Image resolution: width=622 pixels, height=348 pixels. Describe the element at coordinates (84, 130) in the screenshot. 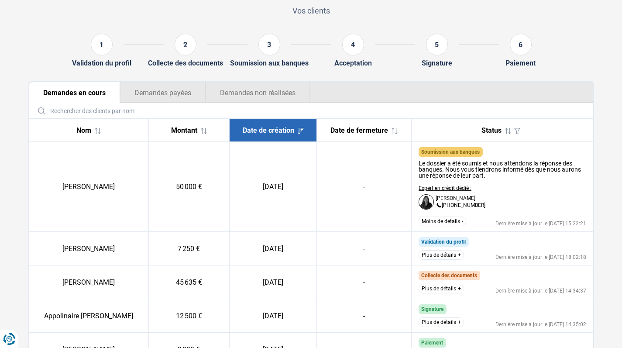

I see `span: Nom` at that location.